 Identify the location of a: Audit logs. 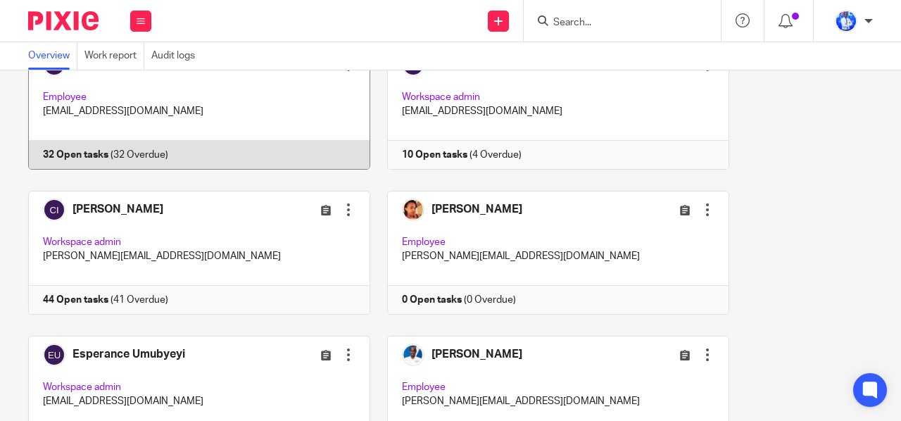
(177, 56).